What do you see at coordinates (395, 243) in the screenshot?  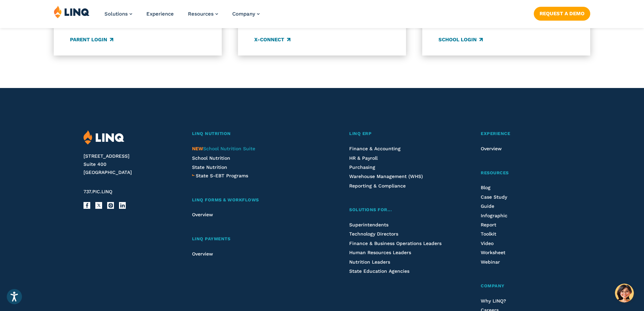 I see `span: Finance & Business Operations Leaders` at bounding box center [395, 243].